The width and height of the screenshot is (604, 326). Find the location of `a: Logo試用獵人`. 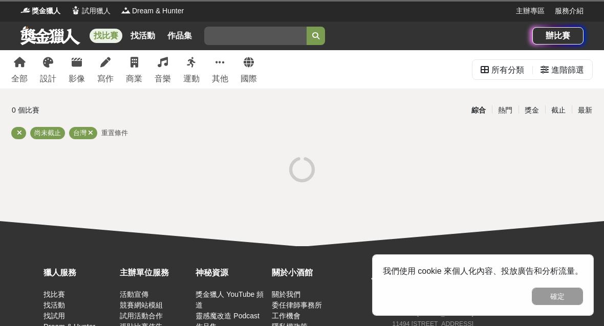

a: Logo試用獵人 is located at coordinates (91, 11).